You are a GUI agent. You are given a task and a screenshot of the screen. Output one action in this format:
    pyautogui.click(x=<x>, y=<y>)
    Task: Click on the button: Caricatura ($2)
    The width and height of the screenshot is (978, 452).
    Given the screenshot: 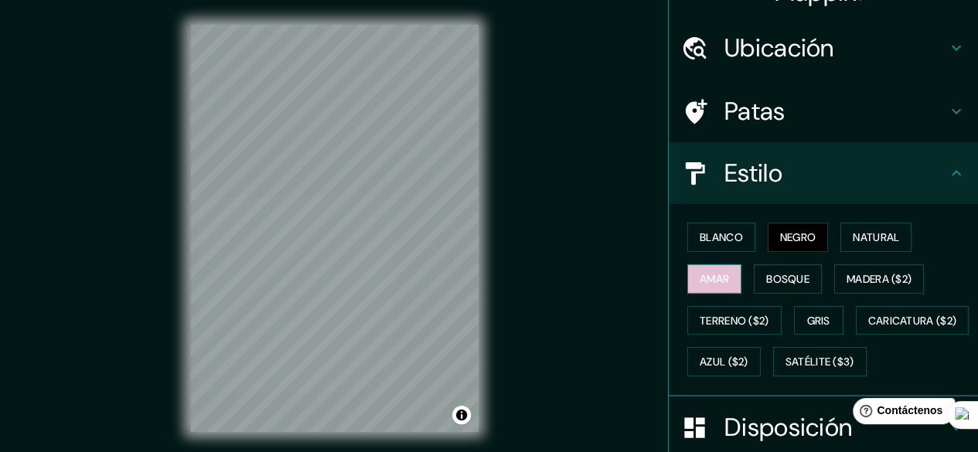 What is the action you would take?
    pyautogui.click(x=912, y=321)
    